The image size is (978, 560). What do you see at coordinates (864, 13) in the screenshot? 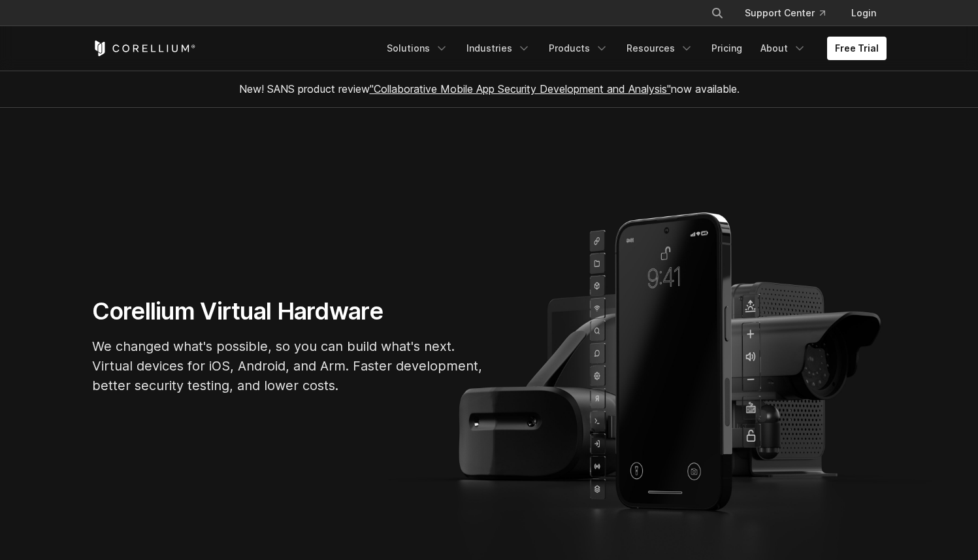
I see `a: Login` at bounding box center [864, 13].